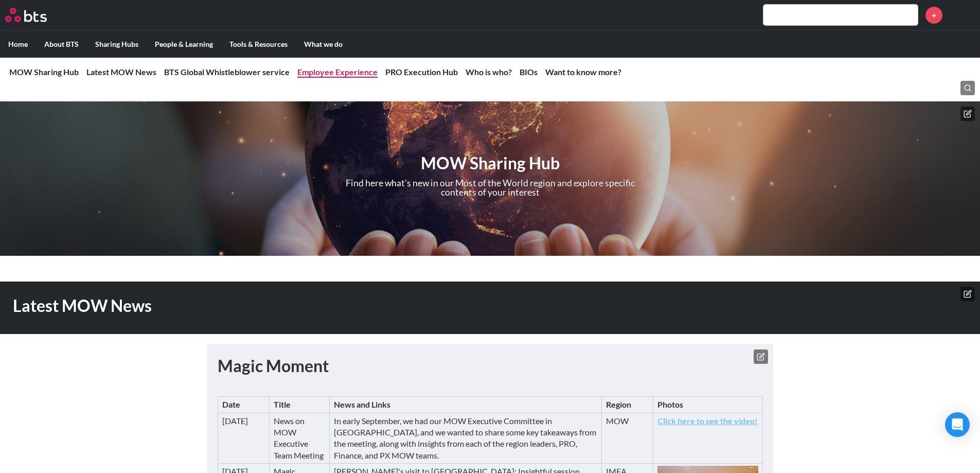 The image size is (980, 473). I want to click on h1: Latest MOW News, so click(347, 306).